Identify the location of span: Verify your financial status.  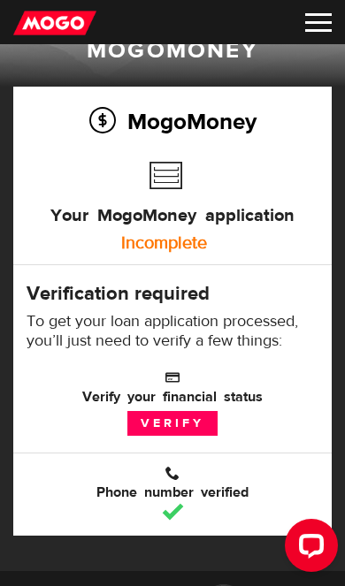
(172, 386).